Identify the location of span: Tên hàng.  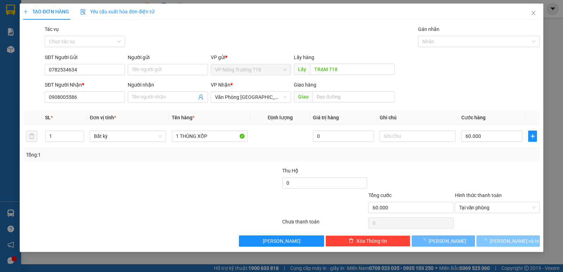
(183, 118).